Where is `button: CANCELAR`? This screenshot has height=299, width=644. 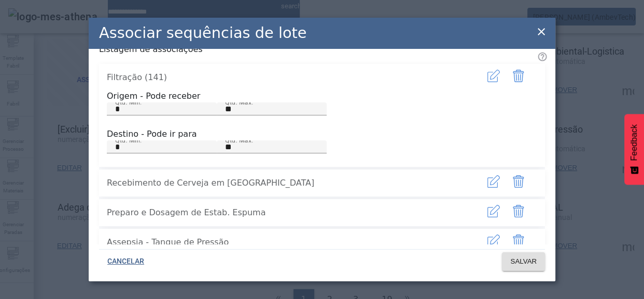
button: CANCELAR is located at coordinates (125, 261).